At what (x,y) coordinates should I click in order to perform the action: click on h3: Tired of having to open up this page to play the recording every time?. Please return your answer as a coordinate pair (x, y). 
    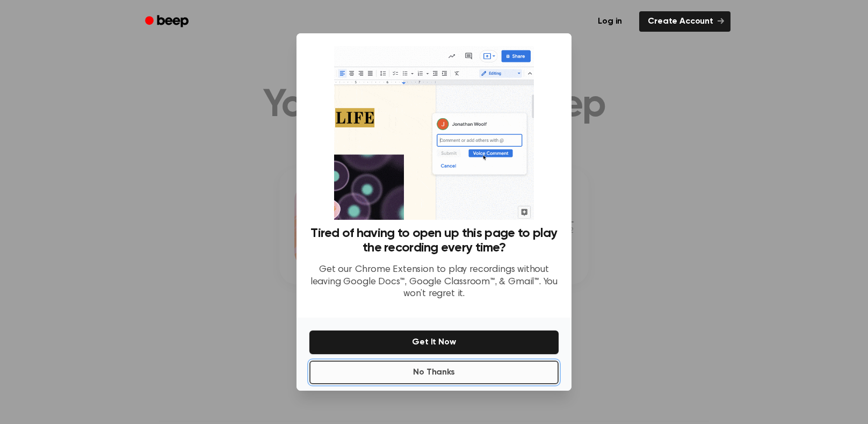
    Looking at the image, I should click on (434, 240).